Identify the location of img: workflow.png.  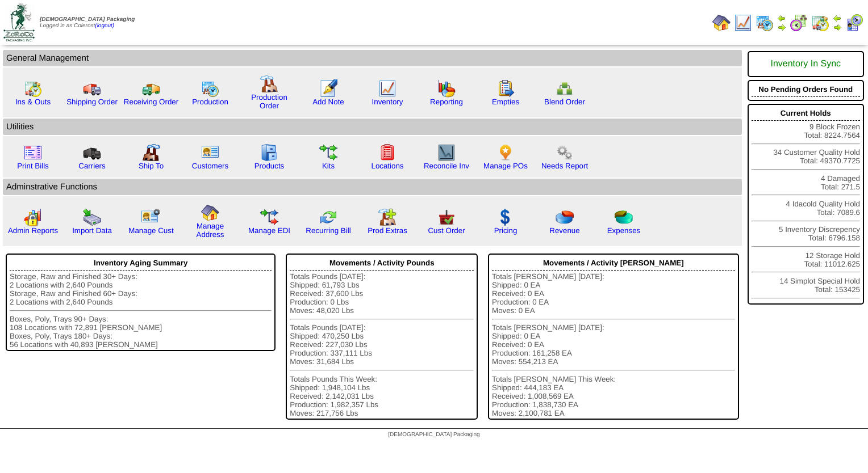
(565, 153).